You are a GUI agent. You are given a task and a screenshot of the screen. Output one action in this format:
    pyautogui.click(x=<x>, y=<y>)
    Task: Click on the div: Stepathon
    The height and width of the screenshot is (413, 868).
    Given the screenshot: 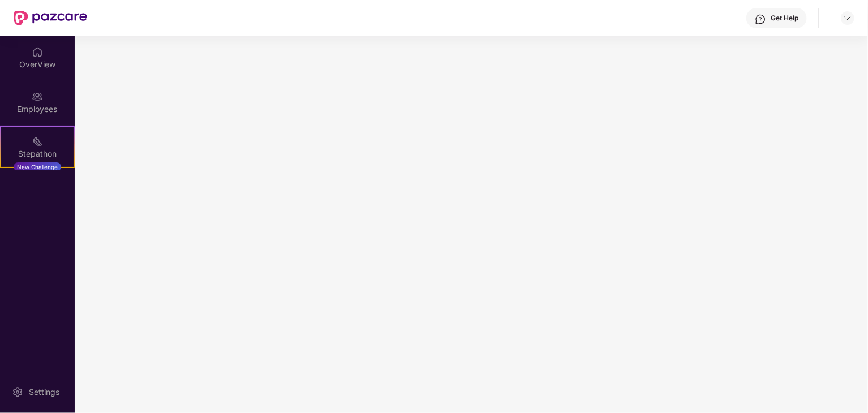 What is the action you would take?
    pyautogui.click(x=37, y=154)
    